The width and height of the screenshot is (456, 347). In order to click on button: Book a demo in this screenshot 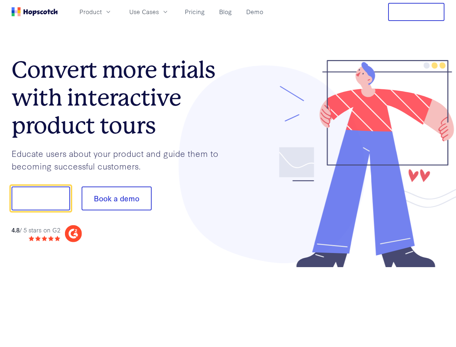, I will do `click(117, 198)`.